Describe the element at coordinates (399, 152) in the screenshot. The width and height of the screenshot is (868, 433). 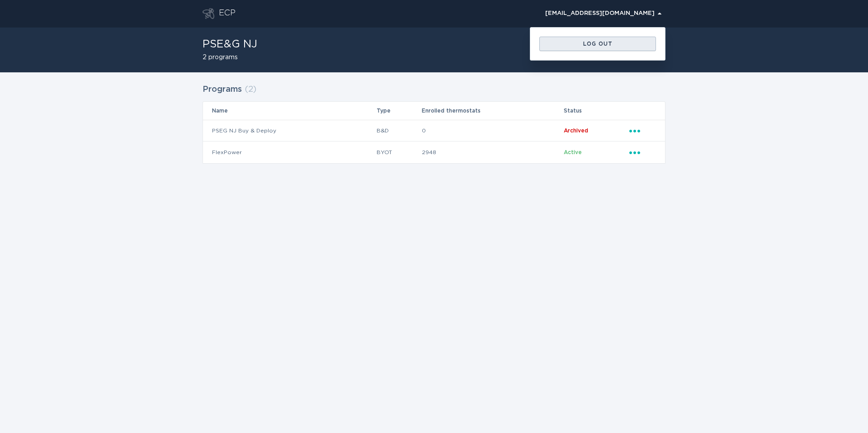
I see `td: BYOT` at that location.